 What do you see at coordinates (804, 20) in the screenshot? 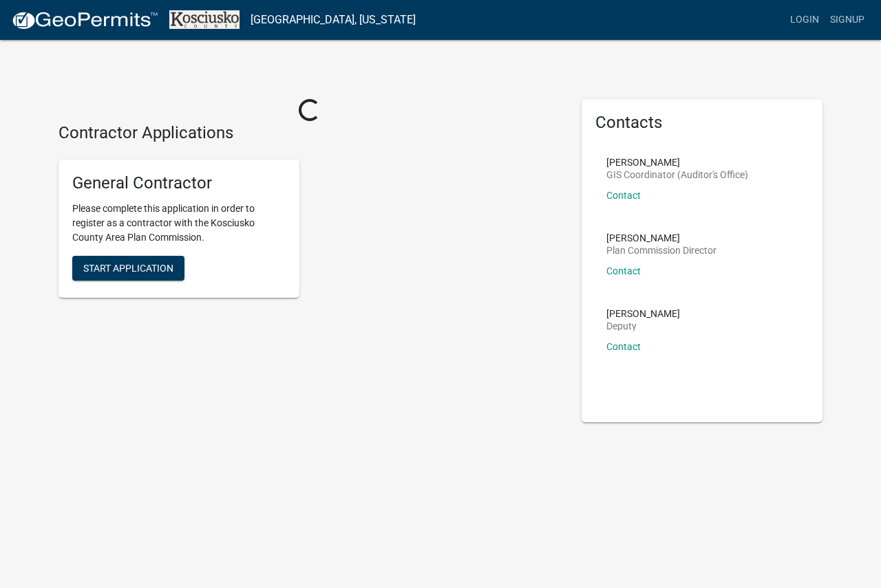
I see `a: Login` at bounding box center [804, 20].